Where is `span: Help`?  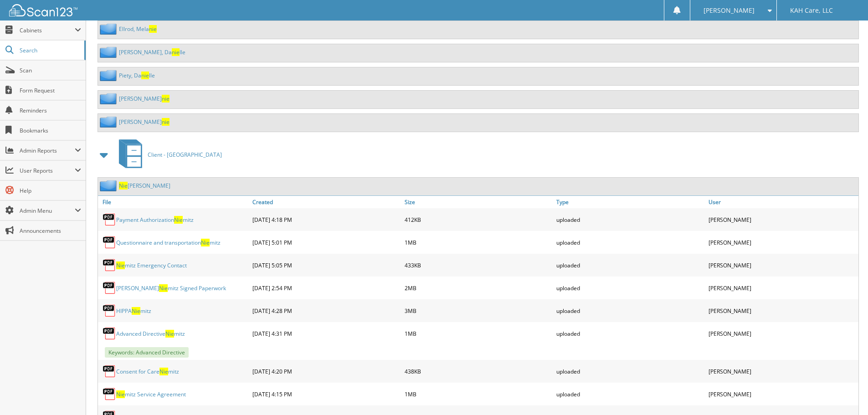
span: Help is located at coordinates (50, 190).